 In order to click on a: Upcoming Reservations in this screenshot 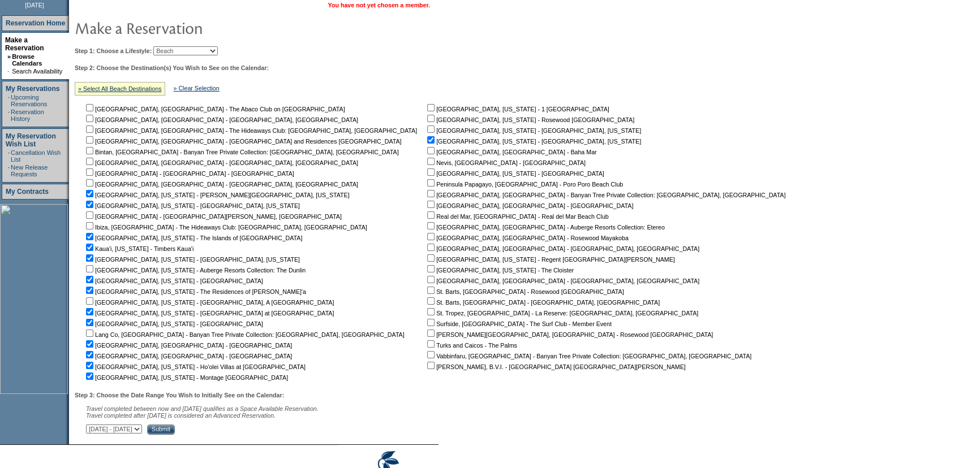, I will do `click(29, 100)`.